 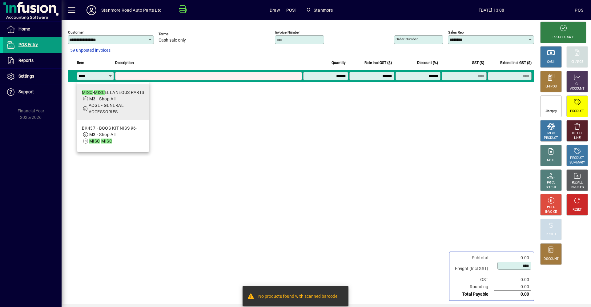 I want to click on div: ACCOUNT, so click(x=577, y=89).